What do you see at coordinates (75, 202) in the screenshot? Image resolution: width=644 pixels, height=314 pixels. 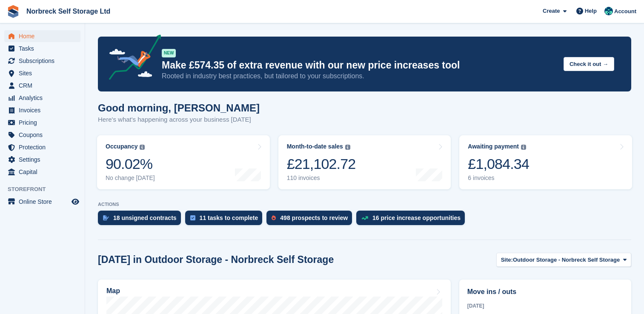 I see `a: Preview store` at bounding box center [75, 202].